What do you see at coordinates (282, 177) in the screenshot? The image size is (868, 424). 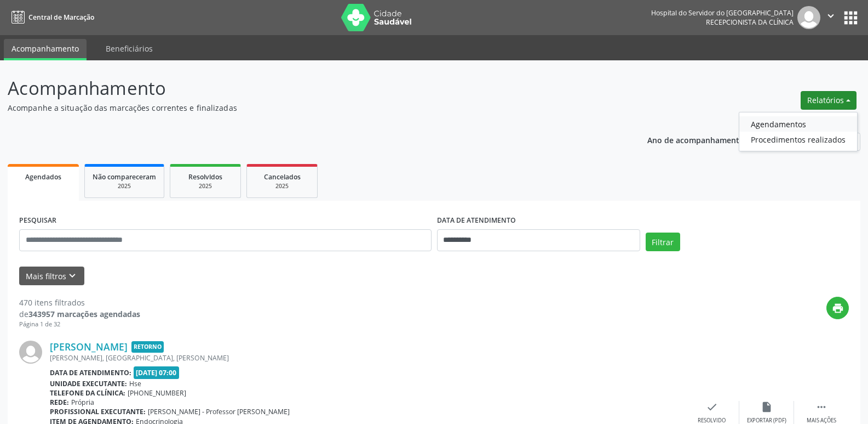 I see `span: Cancelados` at bounding box center [282, 177].